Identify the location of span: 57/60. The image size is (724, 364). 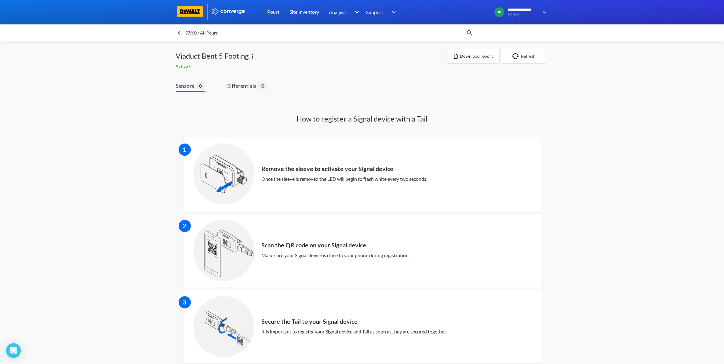
(523, 15).